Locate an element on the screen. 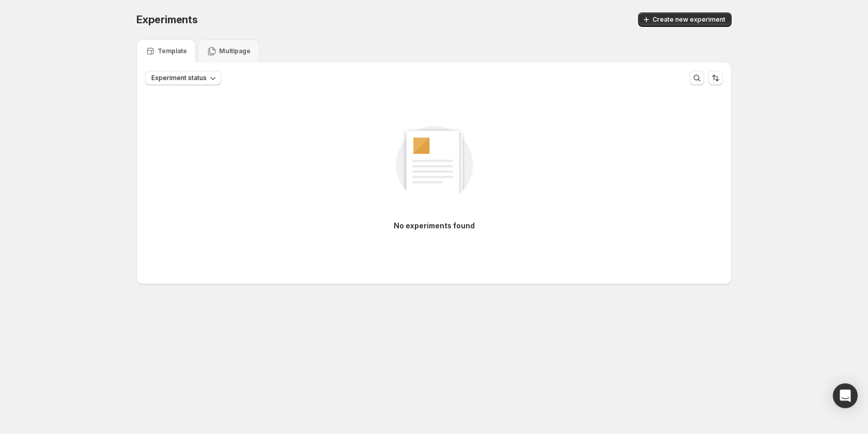  p: Multipage is located at coordinates (235, 51).